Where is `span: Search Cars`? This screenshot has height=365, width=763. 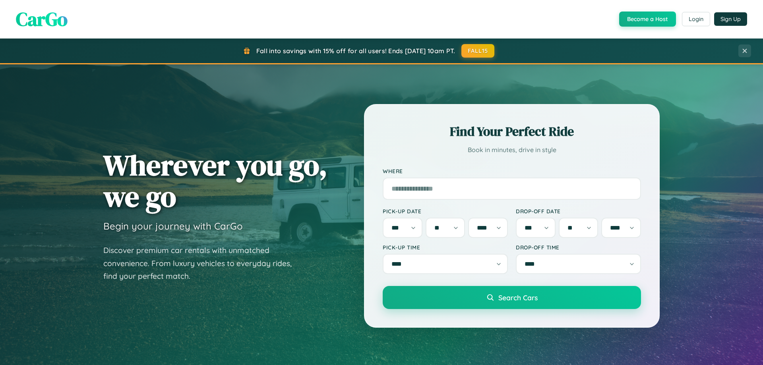
span: Search Cars is located at coordinates (518, 298).